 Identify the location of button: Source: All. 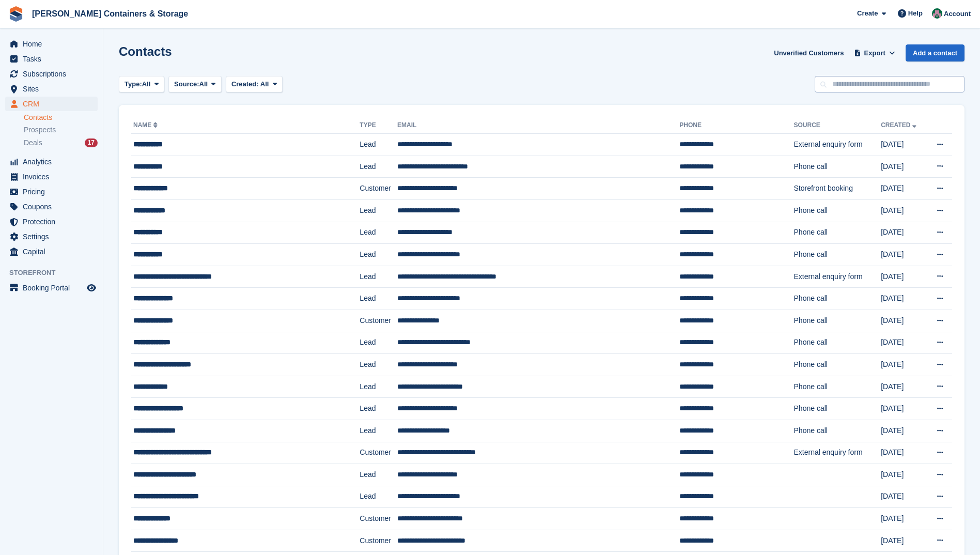
(195, 84).